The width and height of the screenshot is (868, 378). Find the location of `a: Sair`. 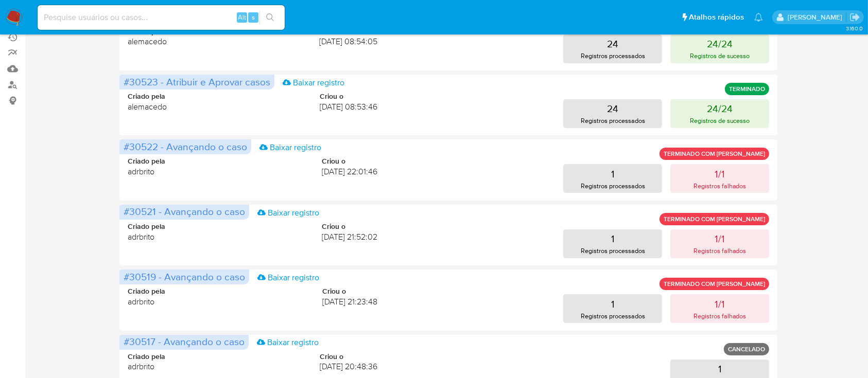

a: Sair is located at coordinates (855, 17).